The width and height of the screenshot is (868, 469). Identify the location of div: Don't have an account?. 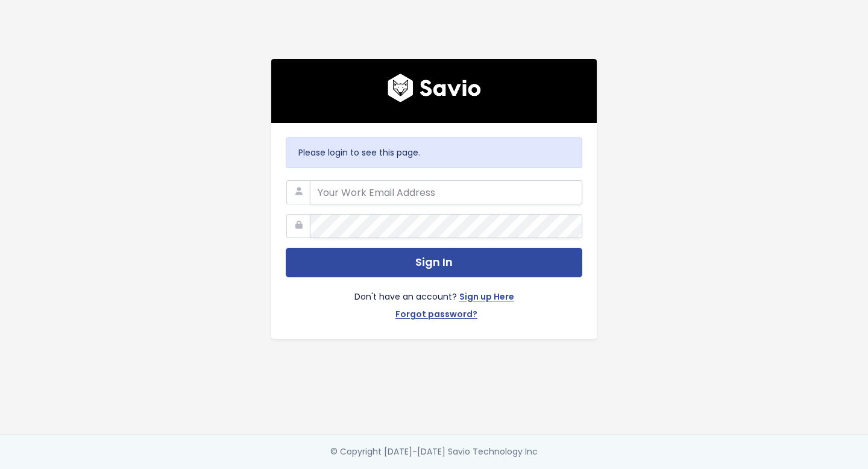
(434, 300).